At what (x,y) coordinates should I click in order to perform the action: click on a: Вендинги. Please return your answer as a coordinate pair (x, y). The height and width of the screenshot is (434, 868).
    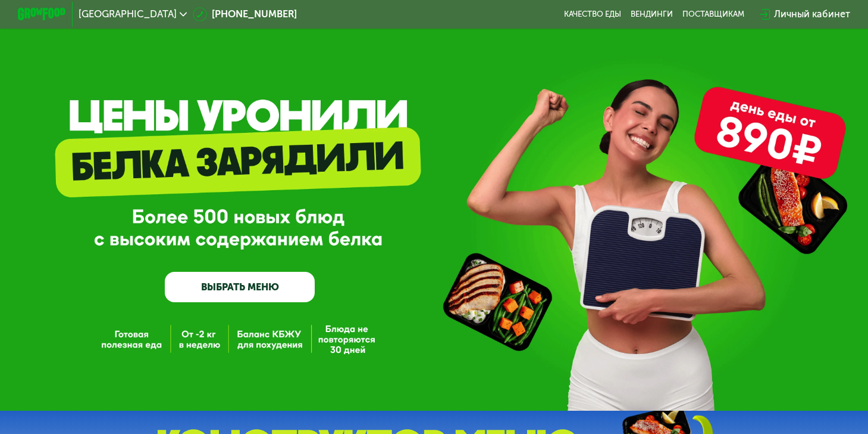
    Looking at the image, I should click on (652, 14).